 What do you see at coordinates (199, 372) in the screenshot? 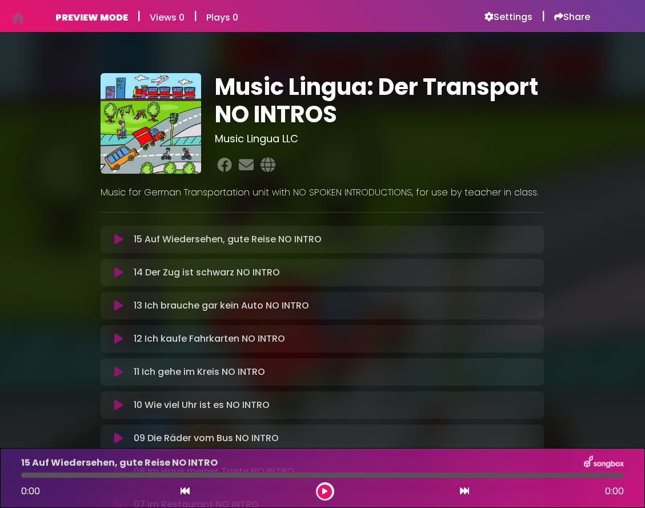
I see `p: 11 Ich gehe im Kreis NO INTRO` at bounding box center [199, 372].